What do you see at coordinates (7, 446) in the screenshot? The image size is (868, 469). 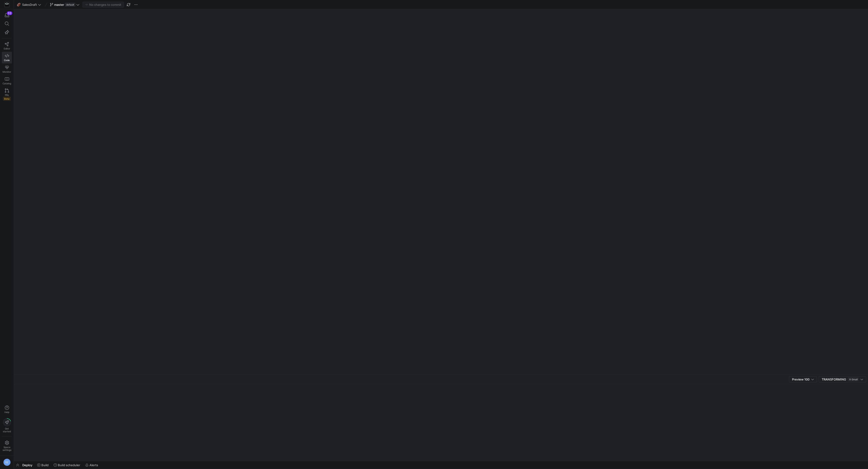 I see `a: Spacesettings` at bounding box center [7, 446].